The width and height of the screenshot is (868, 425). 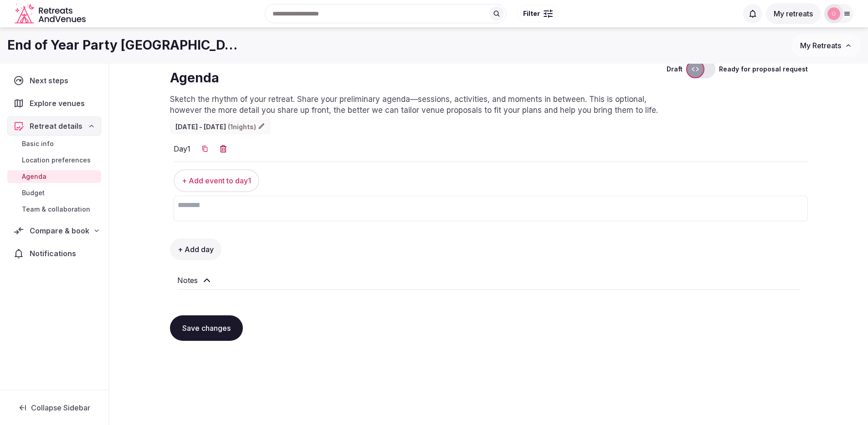 I want to click on a: Team & collaboration, so click(x=54, y=210).